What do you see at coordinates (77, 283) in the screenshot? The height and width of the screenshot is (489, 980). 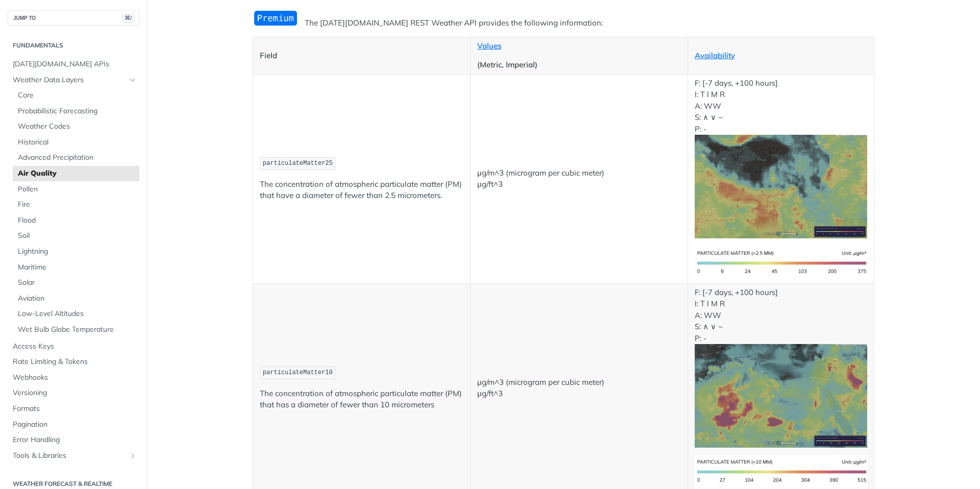 I see `span: Solar` at bounding box center [77, 283].